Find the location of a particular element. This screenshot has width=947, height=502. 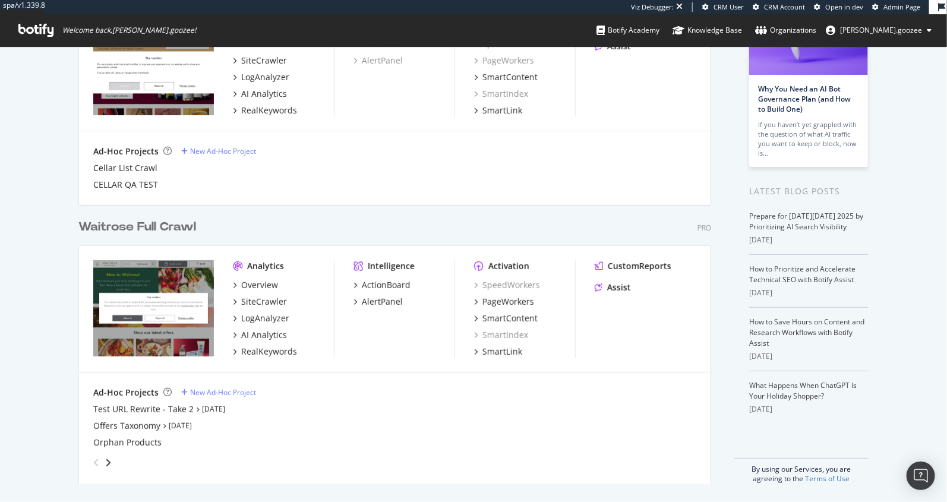

div: Botify Academy is located at coordinates (628, 30).